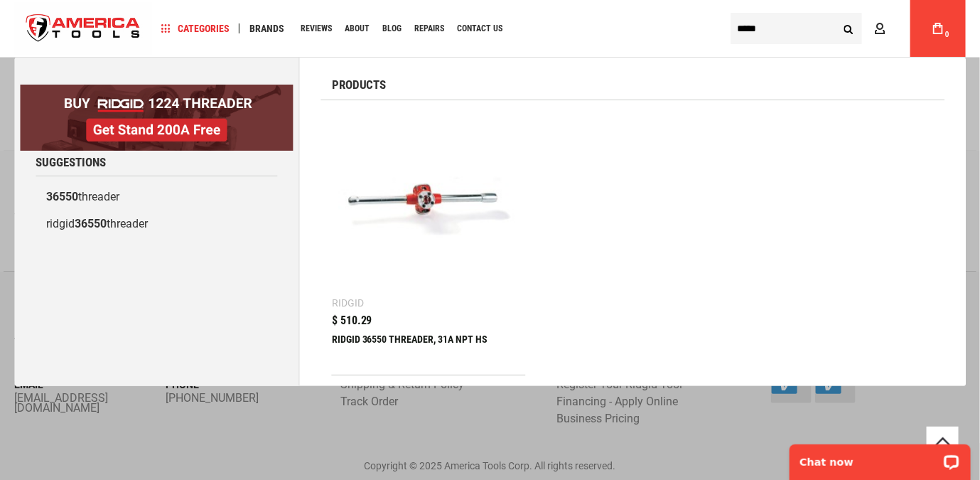 Image resolution: width=980 pixels, height=480 pixels. I want to click on a: ridgid36550threader, so click(156, 224).